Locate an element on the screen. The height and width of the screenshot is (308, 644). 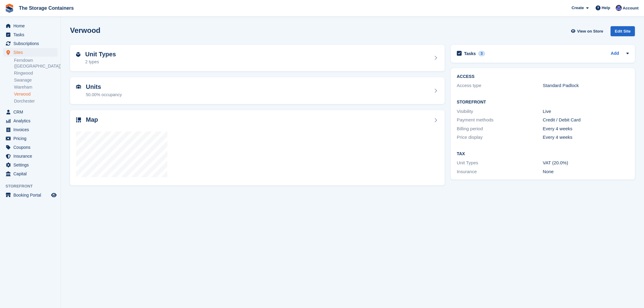
span: Settings is located at coordinates (32, 165).